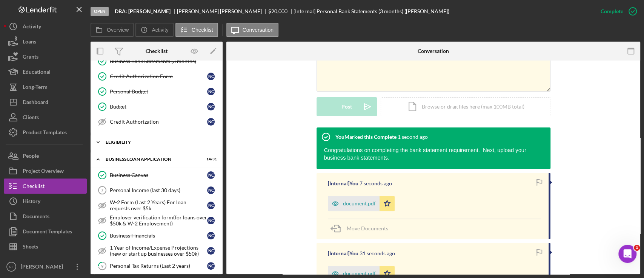 The height and width of the screenshot is (278, 644). I want to click on a: Business Bank Statements (3 months), so click(156, 61).